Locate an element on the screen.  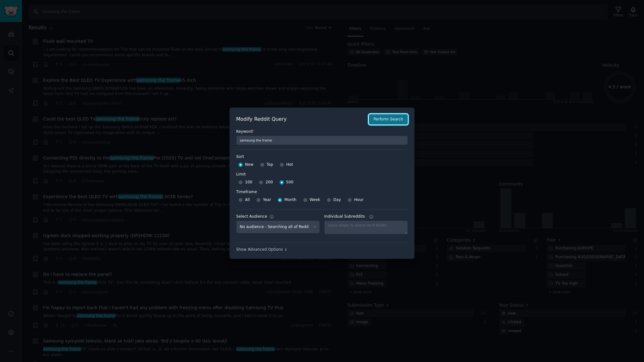
span: Week is located at coordinates (315, 200).